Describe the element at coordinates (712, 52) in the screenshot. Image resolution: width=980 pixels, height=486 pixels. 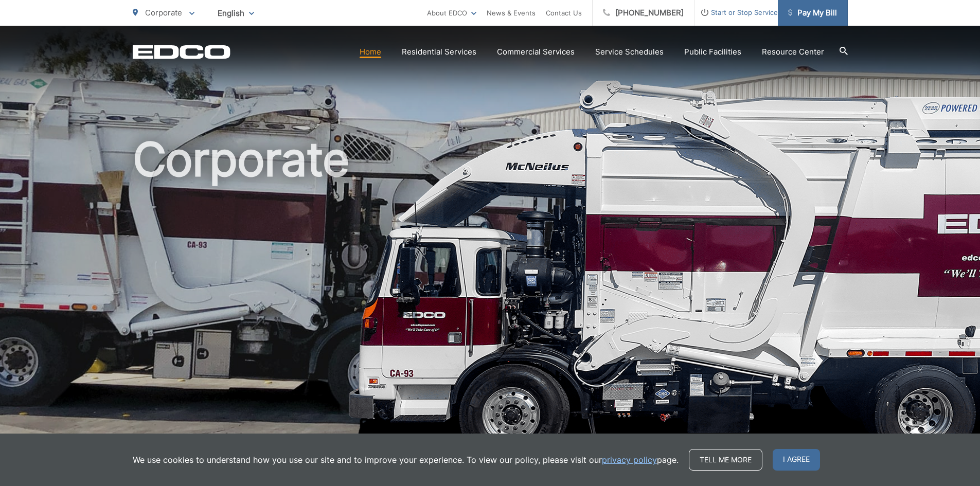
I see `a: Public Facilities` at that location.